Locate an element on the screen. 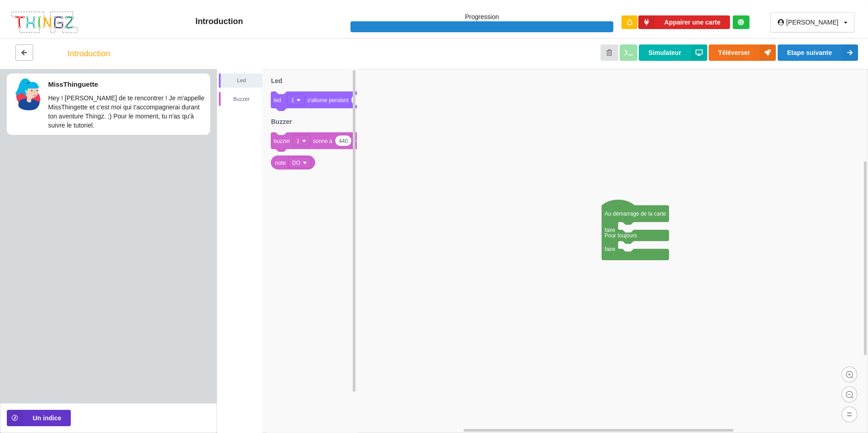  div: Tu es connecté au serveur de création de Thingz is located at coordinates (741, 22).